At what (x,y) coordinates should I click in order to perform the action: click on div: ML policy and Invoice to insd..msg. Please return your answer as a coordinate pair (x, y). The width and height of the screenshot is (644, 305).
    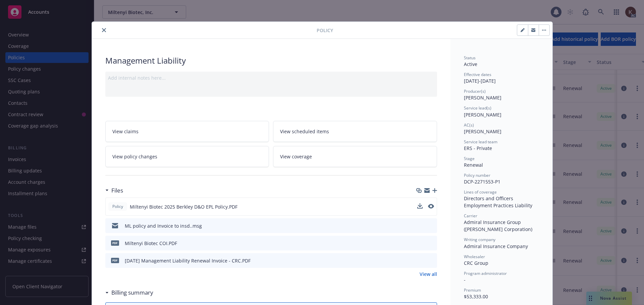
    Looking at the image, I should click on (164, 225).